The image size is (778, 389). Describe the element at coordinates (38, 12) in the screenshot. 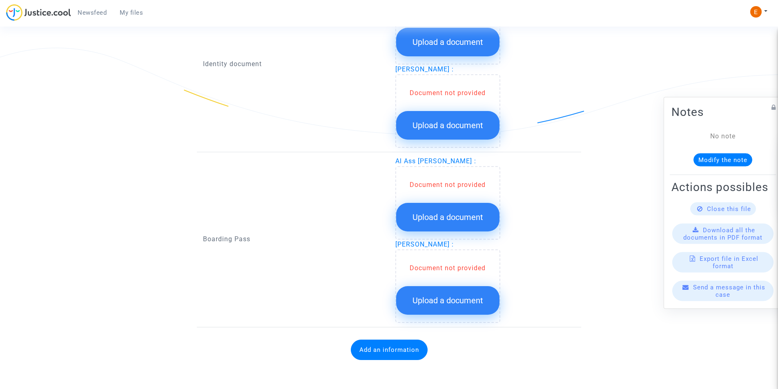

I see `img: jc-logo.svg` at that location.